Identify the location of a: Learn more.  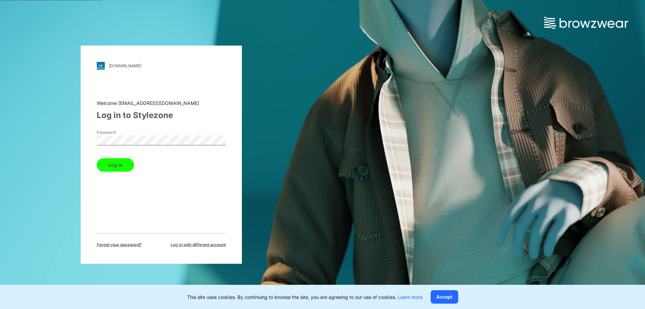
(410, 297).